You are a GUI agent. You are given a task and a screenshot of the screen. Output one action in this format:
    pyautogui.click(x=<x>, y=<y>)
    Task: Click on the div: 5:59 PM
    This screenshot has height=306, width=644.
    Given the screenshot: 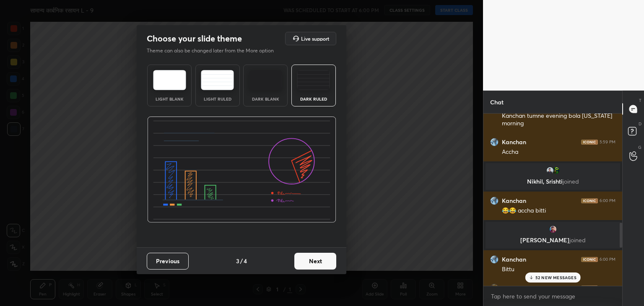 What is the action you would take?
    pyautogui.click(x=607, y=142)
    